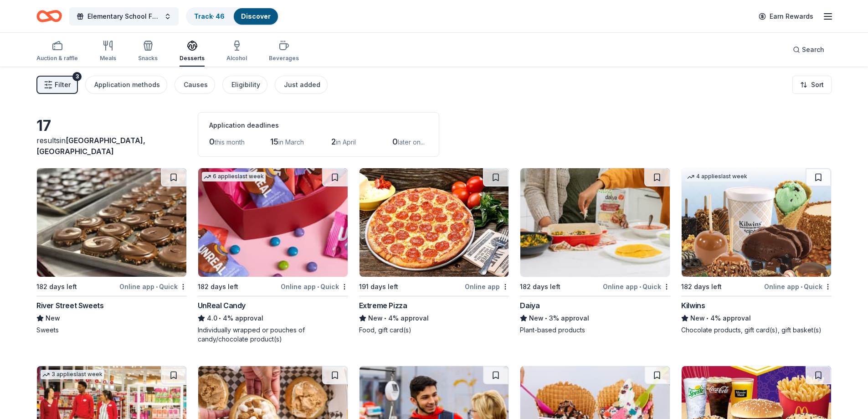  I want to click on div: Food, gift card(s), so click(435, 331).